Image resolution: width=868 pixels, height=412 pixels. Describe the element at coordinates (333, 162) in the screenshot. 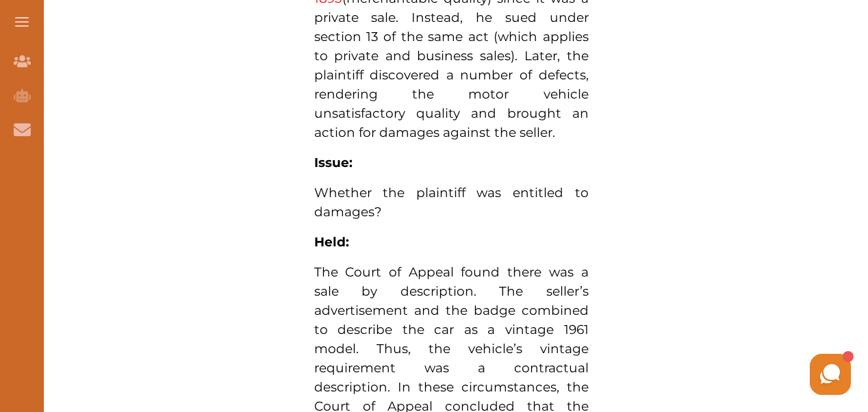

I see `strong: Issue:` at that location.